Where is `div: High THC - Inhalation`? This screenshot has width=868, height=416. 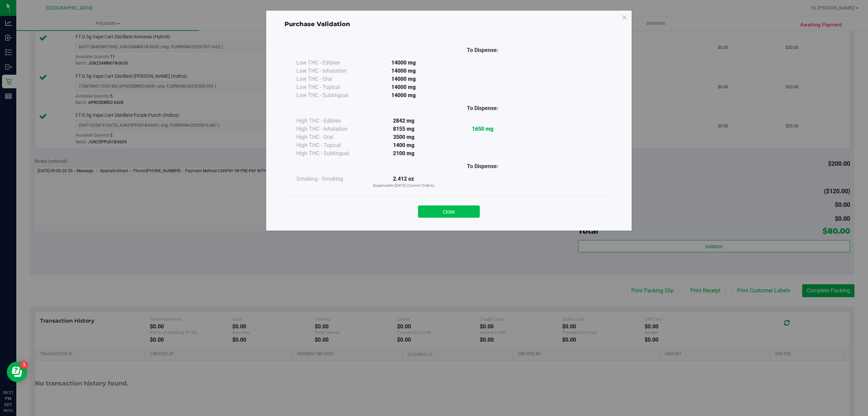
div: High THC - Inhalation is located at coordinates (330, 129).